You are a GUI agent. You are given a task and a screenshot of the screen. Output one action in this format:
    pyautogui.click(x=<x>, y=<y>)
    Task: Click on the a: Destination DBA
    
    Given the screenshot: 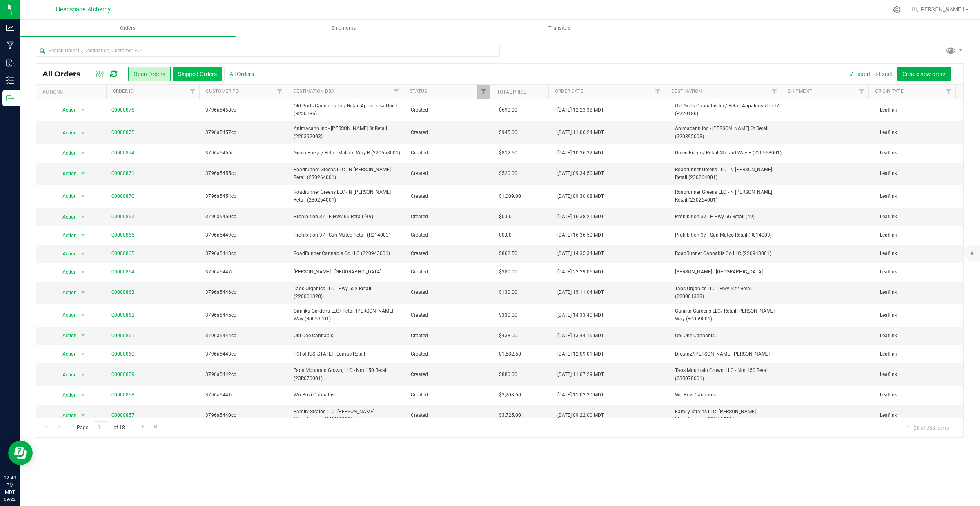 What is the action you would take?
    pyautogui.click(x=313, y=91)
    